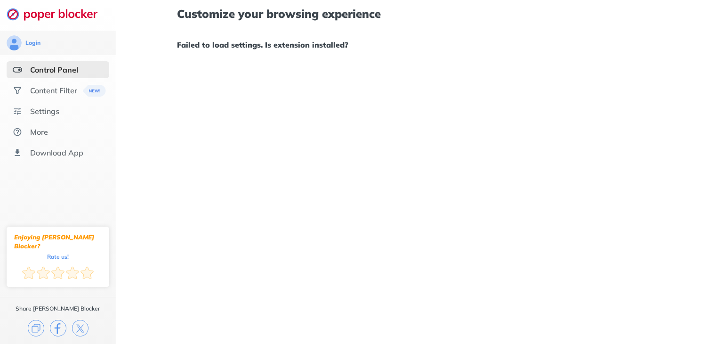 Image resolution: width=723 pixels, height=344 pixels. What do you see at coordinates (17, 70) in the screenshot?
I see `img: features-selected.svg` at bounding box center [17, 70].